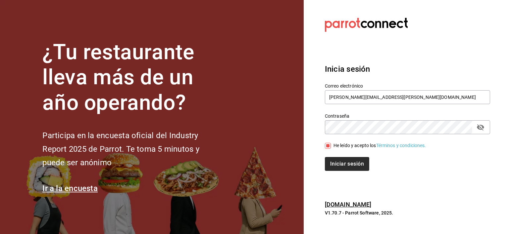  What do you see at coordinates (407, 116) in the screenshot?
I see `label: Contraseña` at bounding box center [407, 116].